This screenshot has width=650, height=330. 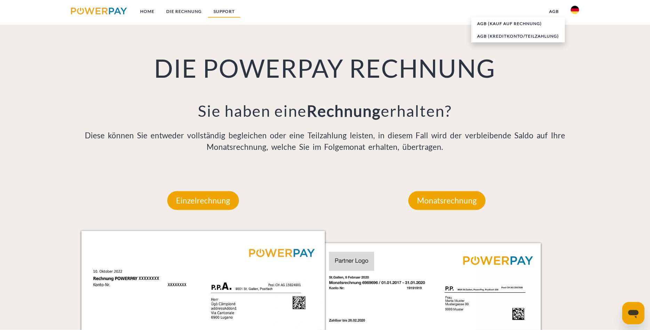 I want to click on a: AGB (Kauf auf Rechnung), so click(x=518, y=24).